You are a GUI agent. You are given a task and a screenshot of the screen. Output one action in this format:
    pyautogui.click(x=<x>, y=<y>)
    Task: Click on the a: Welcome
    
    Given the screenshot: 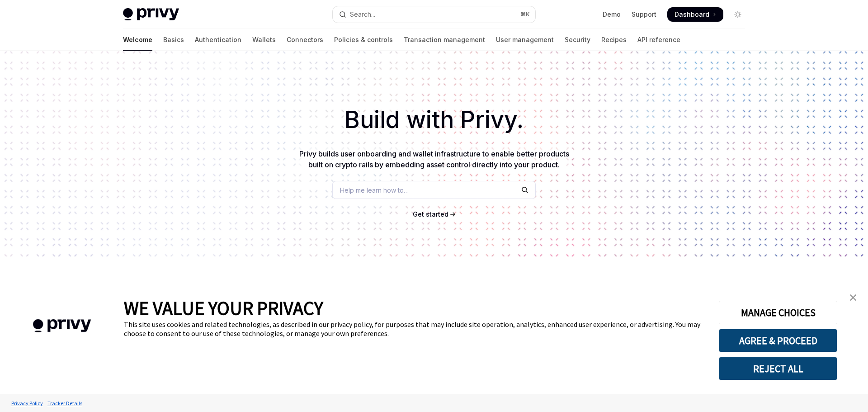 What is the action you would take?
    pyautogui.click(x=137, y=40)
    